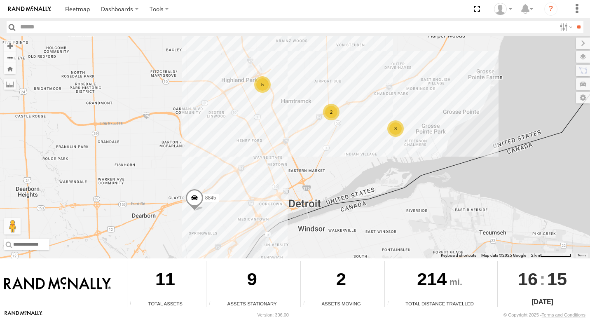 This screenshot has height=319, width=590. Describe the element at coordinates (307, 304) in the screenshot. I see `div: Total number of assets current in transit.` at that location.